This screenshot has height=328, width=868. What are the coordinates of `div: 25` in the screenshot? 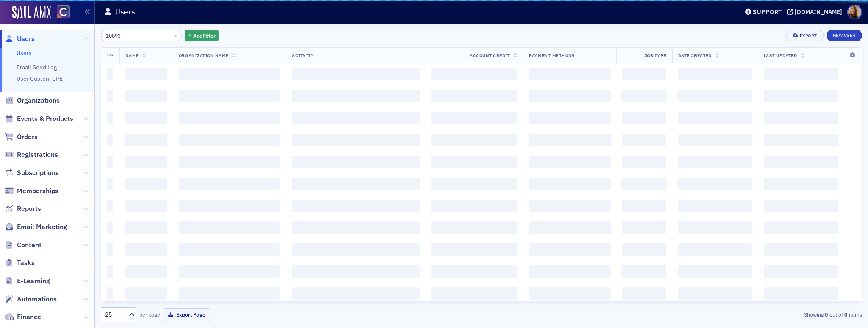 It's located at (114, 315).